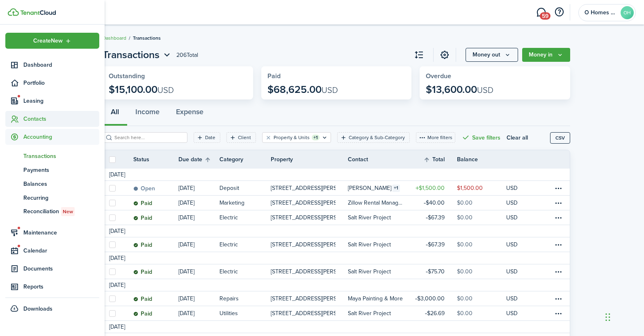 The width and height of the screenshot is (644, 336). I want to click on a: $3,000.00, so click(432, 299).